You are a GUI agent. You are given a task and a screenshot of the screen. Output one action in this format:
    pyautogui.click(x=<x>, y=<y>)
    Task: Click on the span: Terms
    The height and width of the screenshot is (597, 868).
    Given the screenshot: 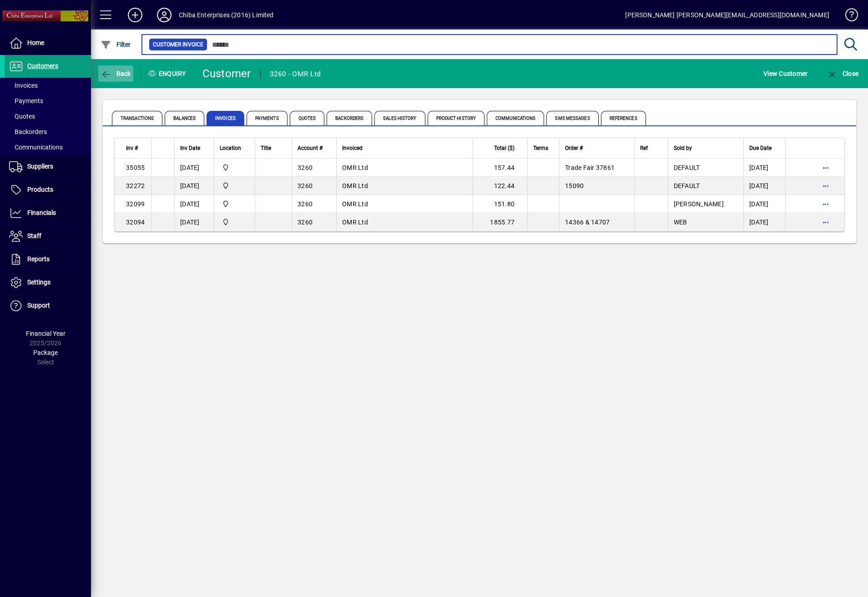 What is the action you would take?
    pyautogui.click(x=540, y=148)
    